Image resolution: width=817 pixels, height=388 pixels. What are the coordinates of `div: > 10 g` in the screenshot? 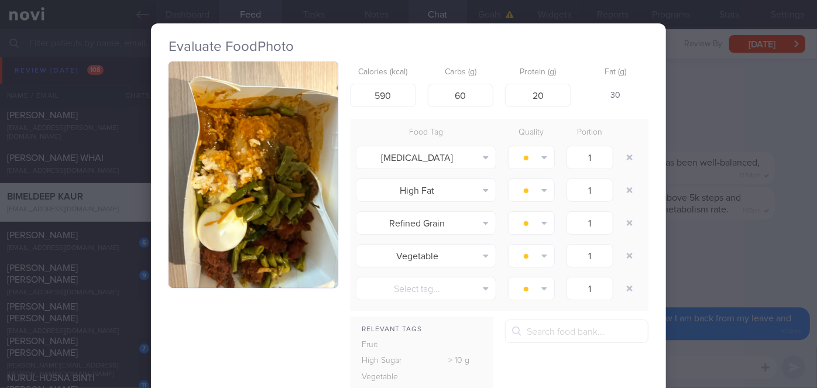 It's located at (460, 361).